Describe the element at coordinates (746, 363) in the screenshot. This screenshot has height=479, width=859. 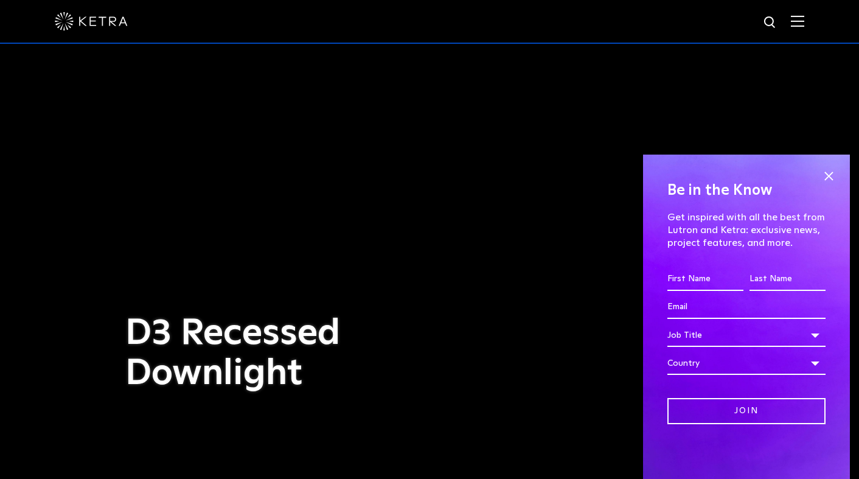
I see `div: Country` at that location.